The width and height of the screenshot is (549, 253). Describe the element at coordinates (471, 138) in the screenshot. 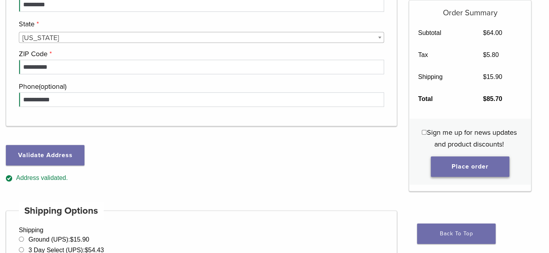

I see `span: Sign me up for news updates and product discounts!` at that location.